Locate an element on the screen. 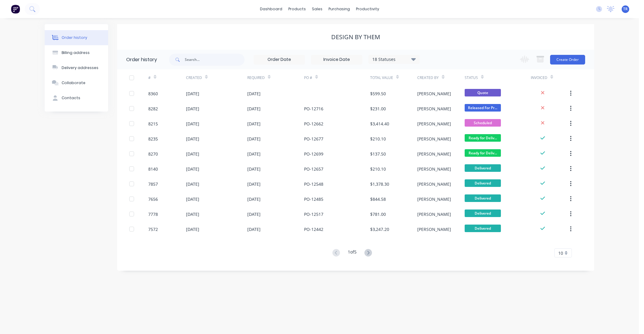 The width and height of the screenshot is (644, 334). div: Design By Them is located at coordinates (356, 37).